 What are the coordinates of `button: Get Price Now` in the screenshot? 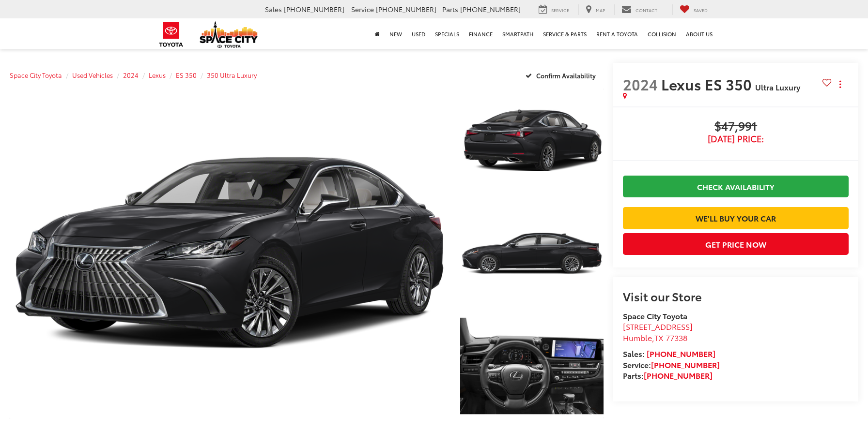 It's located at (736, 244).